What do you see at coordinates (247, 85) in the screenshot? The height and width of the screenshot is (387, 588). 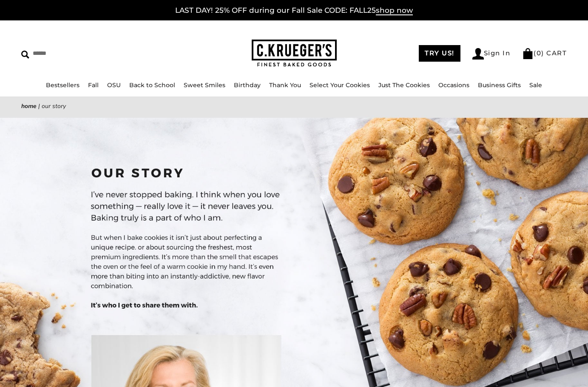 I see `a: Birthday` at bounding box center [247, 85].